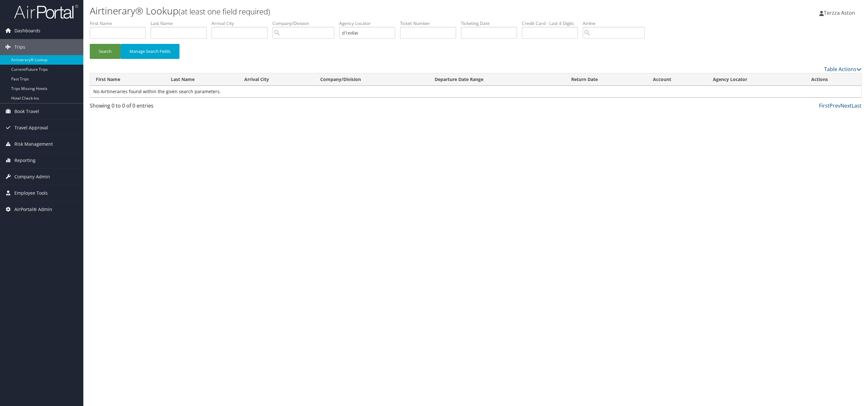 The height and width of the screenshot is (406, 868). Describe the element at coordinates (34, 144) in the screenshot. I see `span: Risk Management` at that location.